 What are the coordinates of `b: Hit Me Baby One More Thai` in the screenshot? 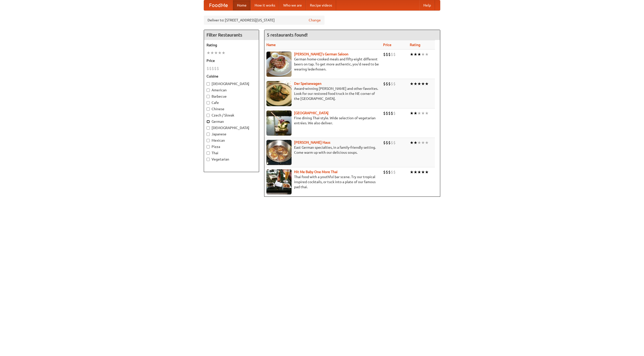 It's located at (316, 172).